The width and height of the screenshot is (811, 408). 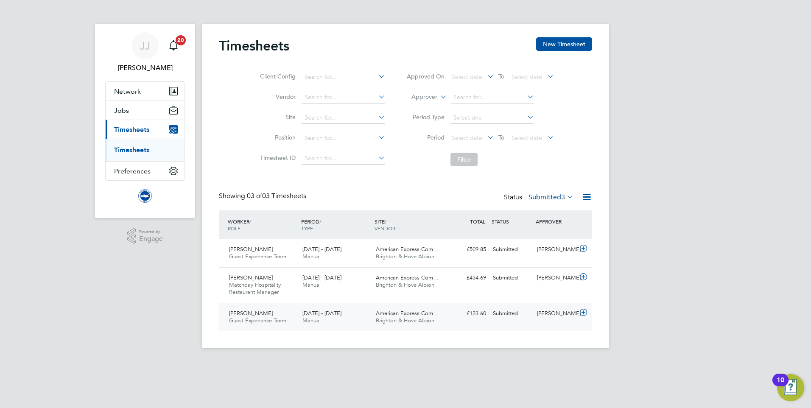 What do you see at coordinates (540, 198) in the screenshot?
I see `div: Status` at bounding box center [540, 198].